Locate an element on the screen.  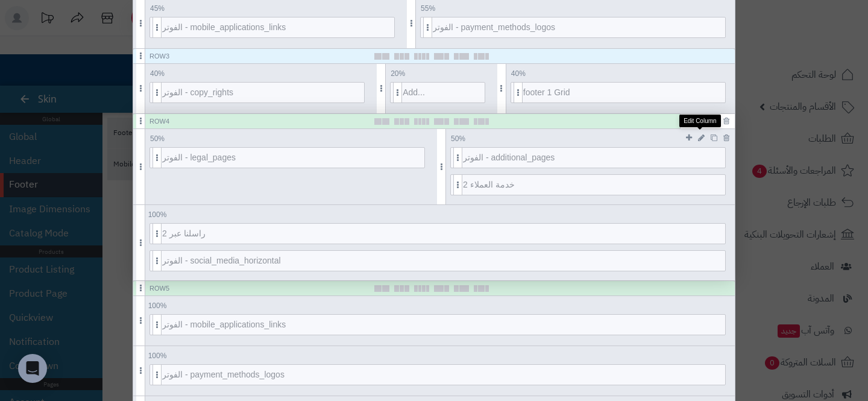
span: 45 % is located at coordinates (157, 9).